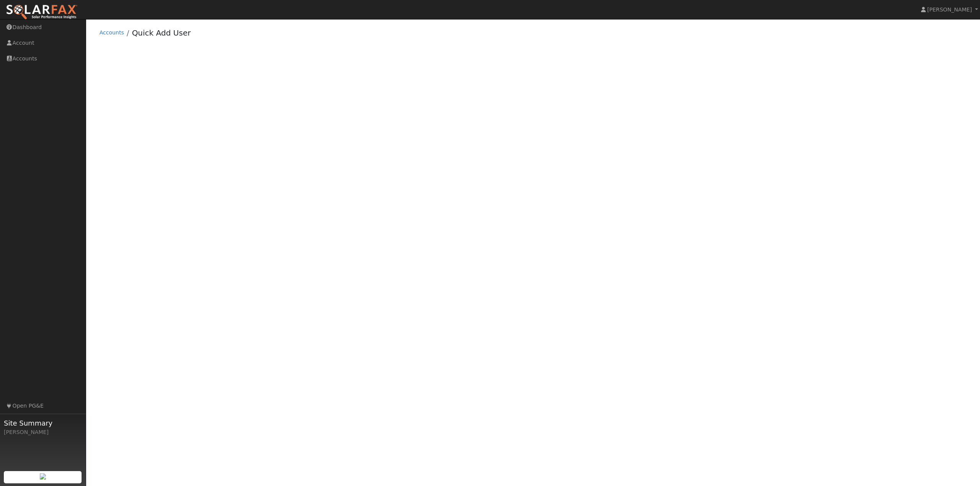 This screenshot has height=486, width=980. What do you see at coordinates (43, 477) in the screenshot?
I see `img: retrieve` at bounding box center [43, 477].